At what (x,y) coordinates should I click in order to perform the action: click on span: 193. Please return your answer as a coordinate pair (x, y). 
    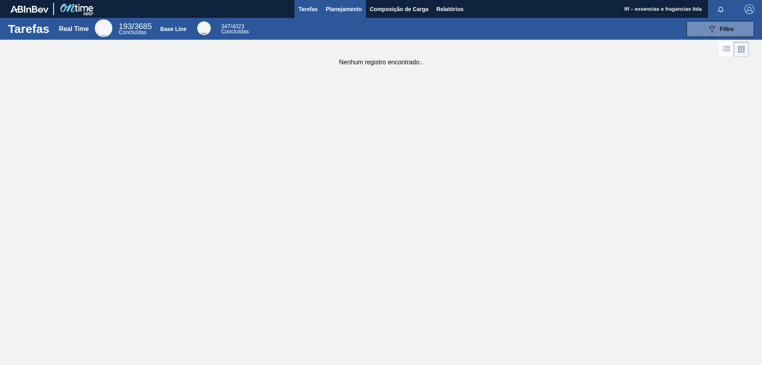
    Looking at the image, I should click on (125, 26).